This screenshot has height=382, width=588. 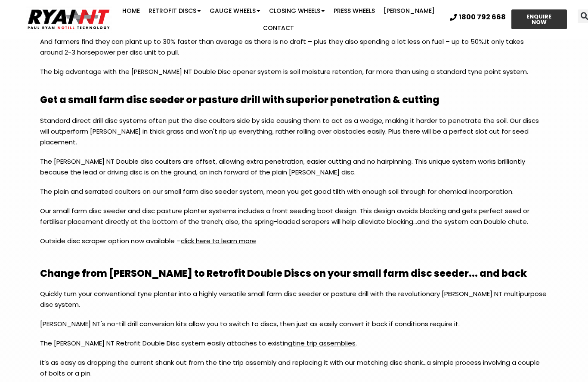 What do you see at coordinates (478, 17) in the screenshot?
I see `a: 1800 792 668` at bounding box center [478, 17].